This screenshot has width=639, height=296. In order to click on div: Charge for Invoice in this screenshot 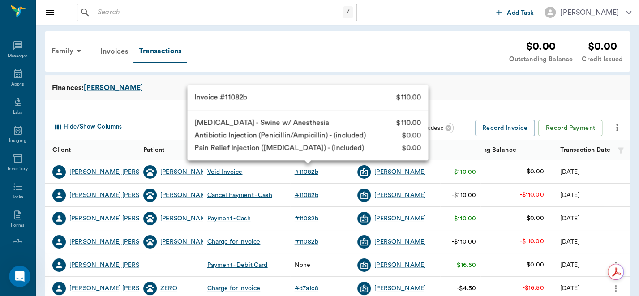, I will do `click(234, 289)`.